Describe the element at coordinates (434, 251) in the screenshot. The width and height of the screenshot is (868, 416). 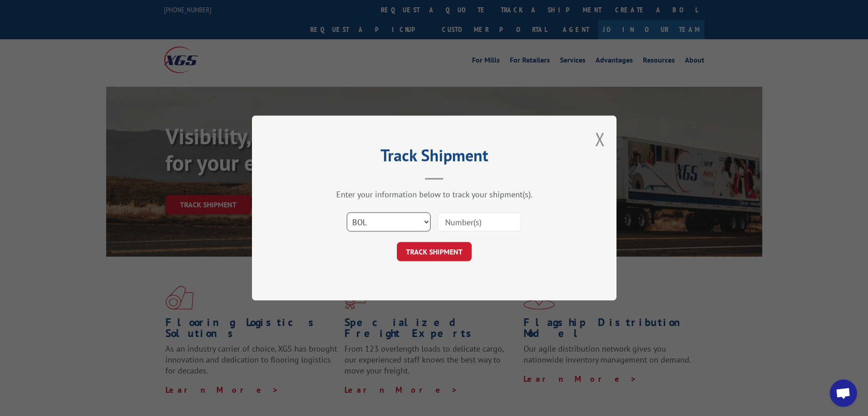
I see `button: TRACK SHIPMENT` at that location.